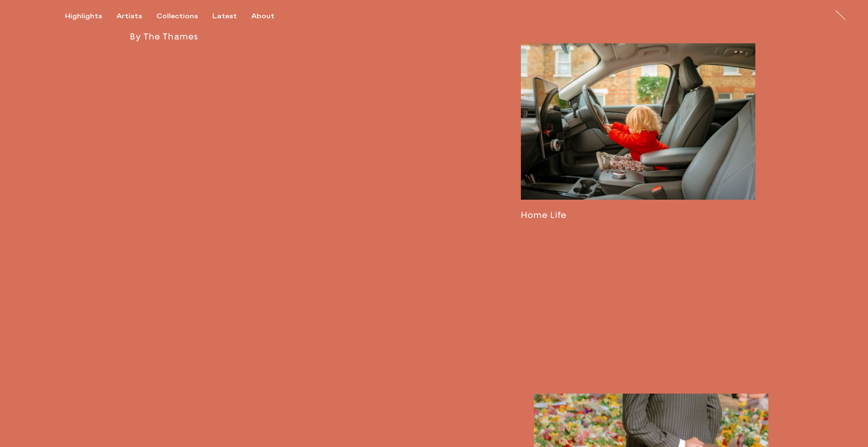 This screenshot has height=447, width=868. Describe the element at coordinates (224, 16) in the screenshot. I see `div: Latest` at that location.